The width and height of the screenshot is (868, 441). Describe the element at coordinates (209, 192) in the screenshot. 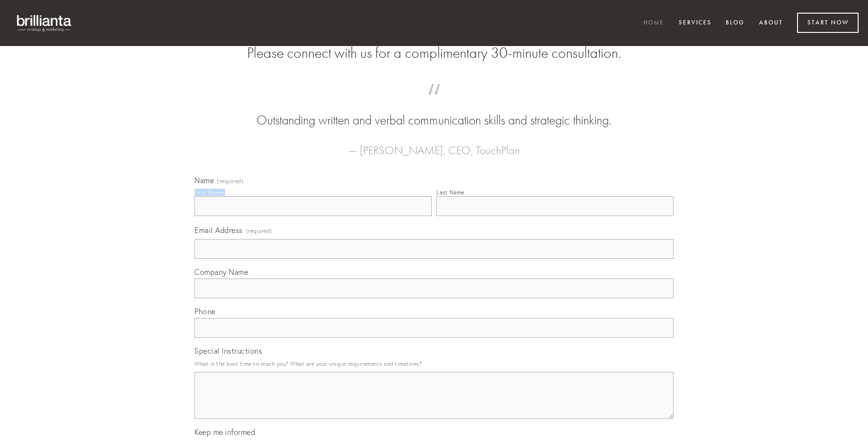

I see `div: First Name` at that location.